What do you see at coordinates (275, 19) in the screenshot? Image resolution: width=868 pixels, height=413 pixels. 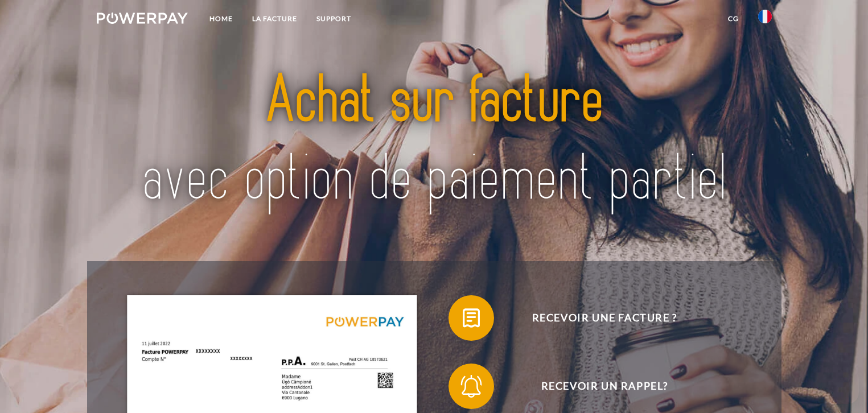 I see `a: LA FACTURE` at bounding box center [275, 19].